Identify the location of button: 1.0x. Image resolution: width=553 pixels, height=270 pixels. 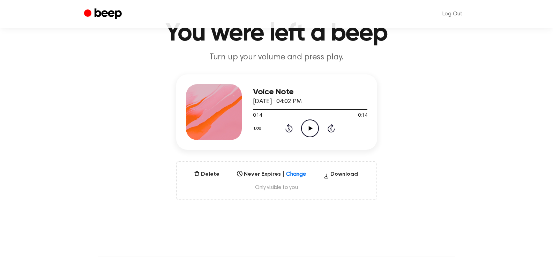
(258, 128).